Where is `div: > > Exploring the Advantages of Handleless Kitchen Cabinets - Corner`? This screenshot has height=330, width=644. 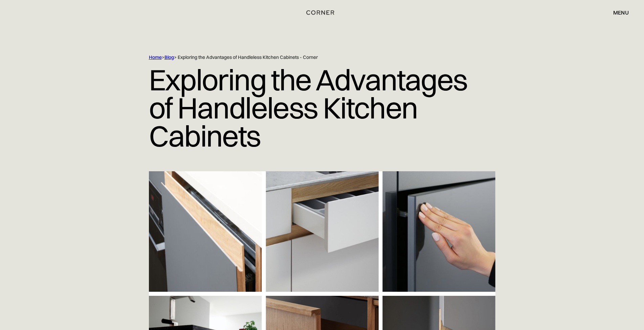 div: > > Exploring the Advantages of Handleless Kitchen Cabinets - Corner is located at coordinates (308, 57).